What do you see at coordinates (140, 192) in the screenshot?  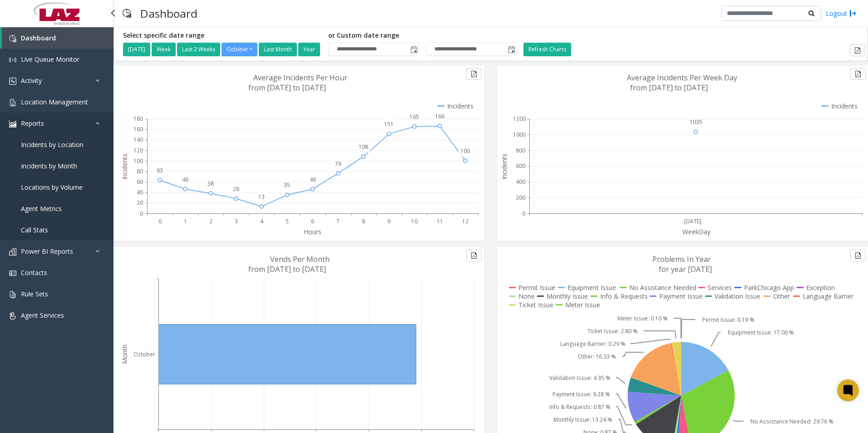 I see `text: 40` at bounding box center [140, 192].